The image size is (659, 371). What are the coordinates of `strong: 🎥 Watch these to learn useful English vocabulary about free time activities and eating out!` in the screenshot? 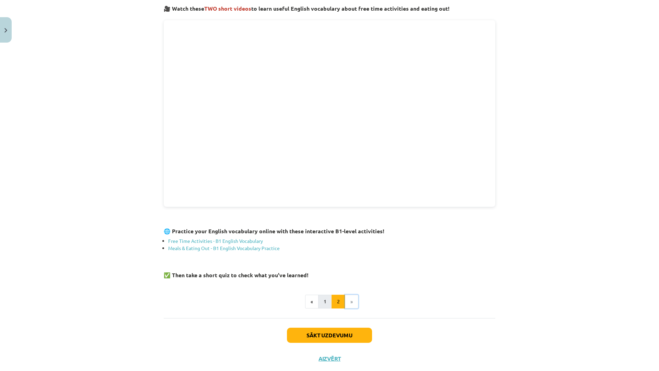 It's located at (307, 8).